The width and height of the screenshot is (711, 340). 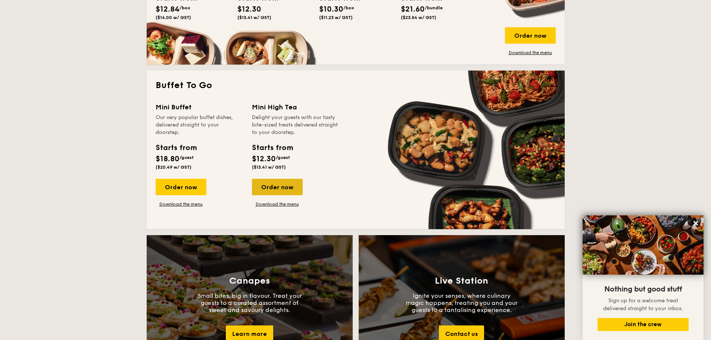 What do you see at coordinates (419, 18) in the screenshot?
I see `span: ($23.54 w/ GST)` at bounding box center [419, 18].